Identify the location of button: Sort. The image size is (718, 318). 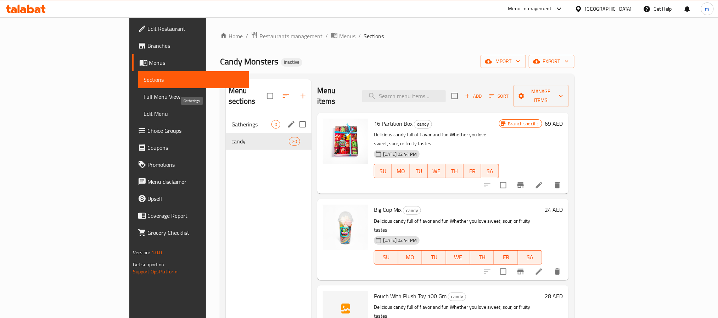
(499, 96).